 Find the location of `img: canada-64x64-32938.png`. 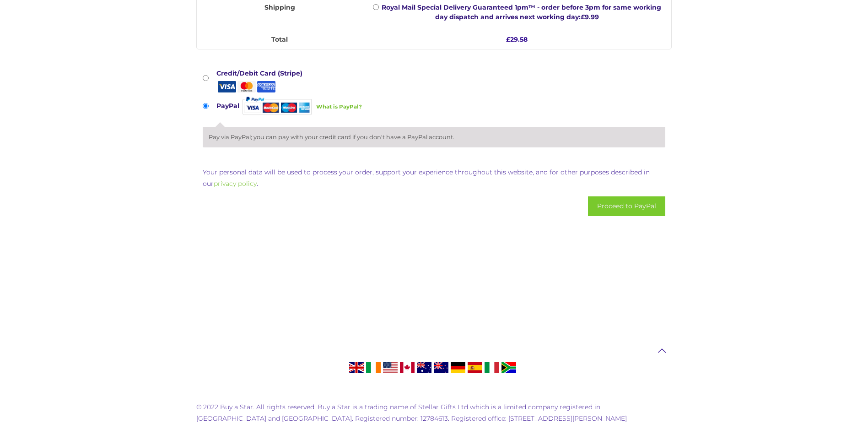

img: canada-64x64-32938.png is located at coordinates (407, 368).